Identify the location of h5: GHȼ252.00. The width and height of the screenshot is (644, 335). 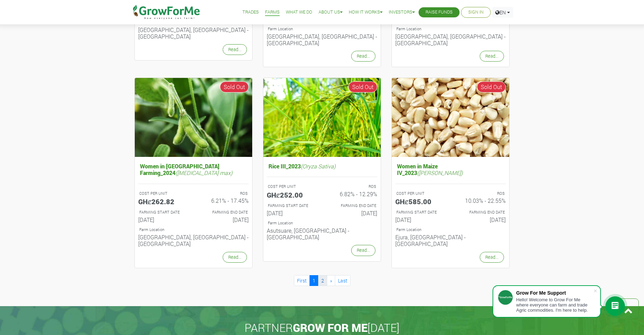
(292, 195).